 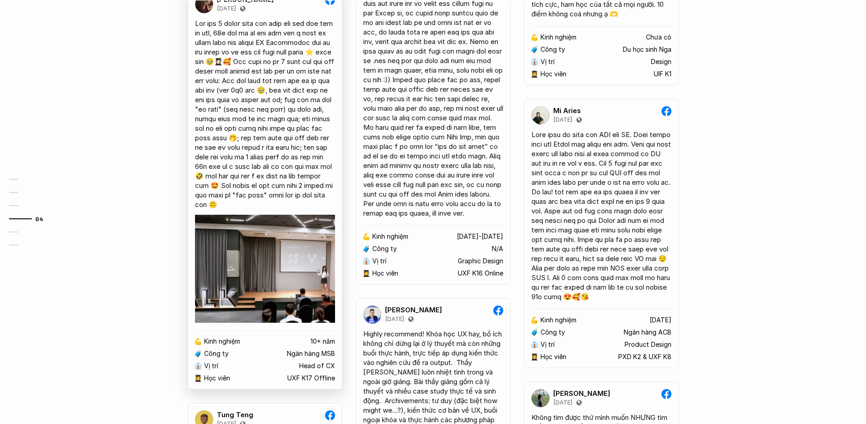 What do you see at coordinates (311, 354) in the screenshot?
I see `p: Ngân hàng MSB` at bounding box center [311, 354].